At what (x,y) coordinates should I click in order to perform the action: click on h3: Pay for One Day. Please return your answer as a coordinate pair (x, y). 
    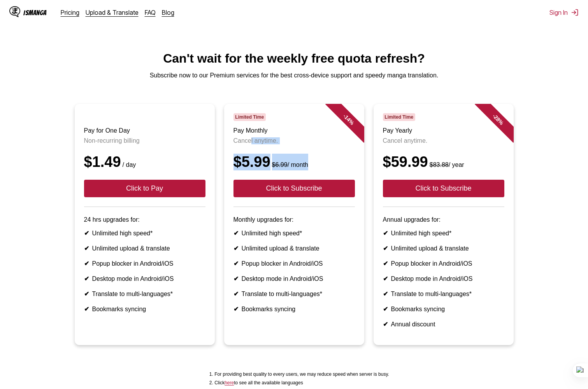
    Looking at the image, I should click on (145, 131).